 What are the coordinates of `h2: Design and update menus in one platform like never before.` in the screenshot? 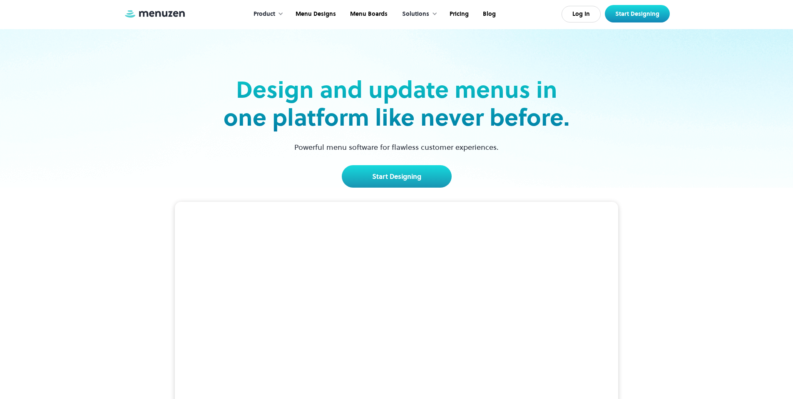 It's located at (396, 104).